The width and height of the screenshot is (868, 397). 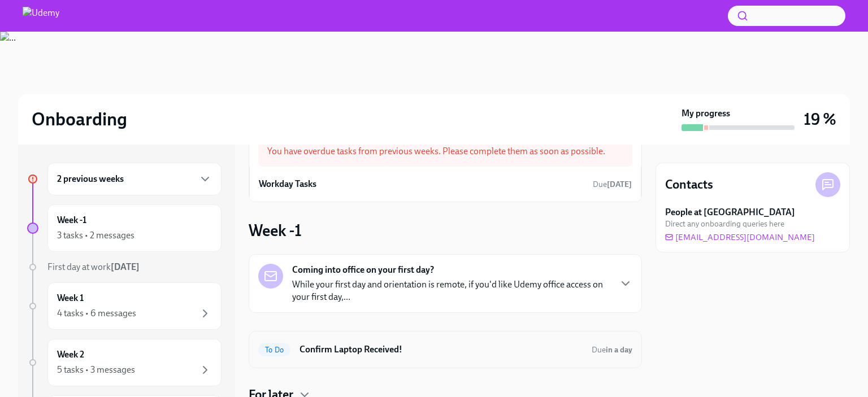 What do you see at coordinates (91, 179) in the screenshot?
I see `h6: 2 previous weeks` at bounding box center [91, 179].